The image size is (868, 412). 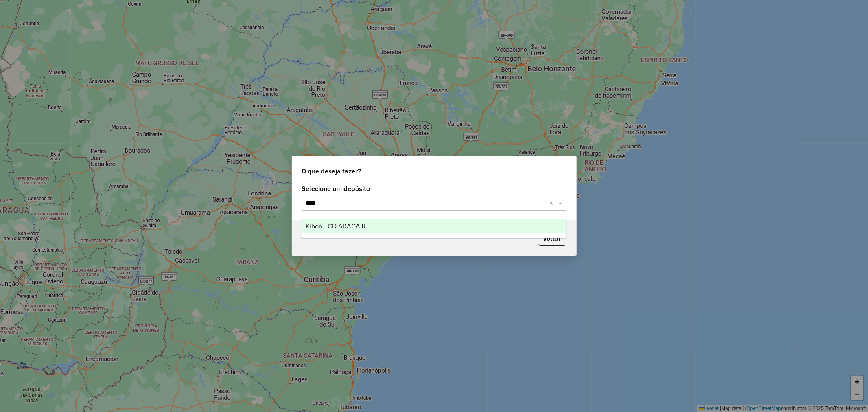 What do you see at coordinates (337, 226) in the screenshot?
I see `span: Kibon - CD ARACAJU` at bounding box center [337, 226].